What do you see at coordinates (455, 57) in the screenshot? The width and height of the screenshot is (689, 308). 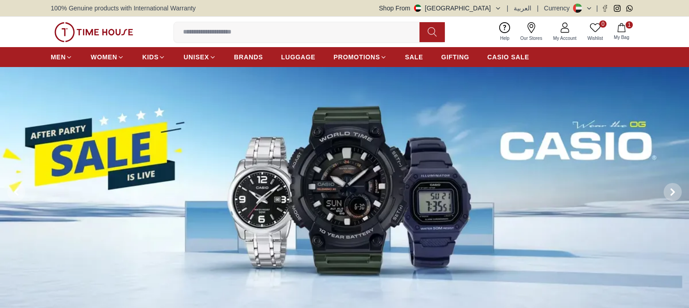 I see `a: GIFTING` at bounding box center [455, 57].